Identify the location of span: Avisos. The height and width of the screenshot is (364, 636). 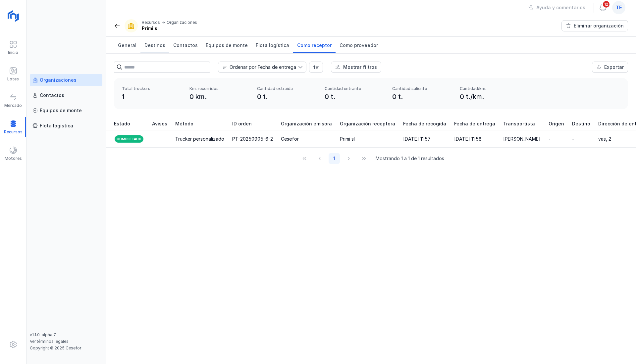
(159, 124).